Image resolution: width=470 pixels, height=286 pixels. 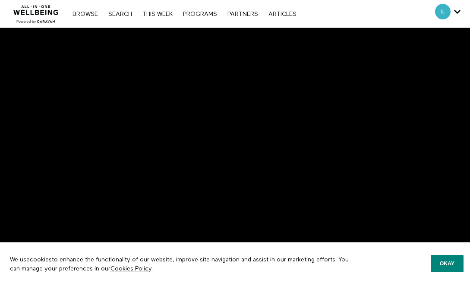 What do you see at coordinates (131, 269) in the screenshot?
I see `a: Cookies Policy` at bounding box center [131, 269].